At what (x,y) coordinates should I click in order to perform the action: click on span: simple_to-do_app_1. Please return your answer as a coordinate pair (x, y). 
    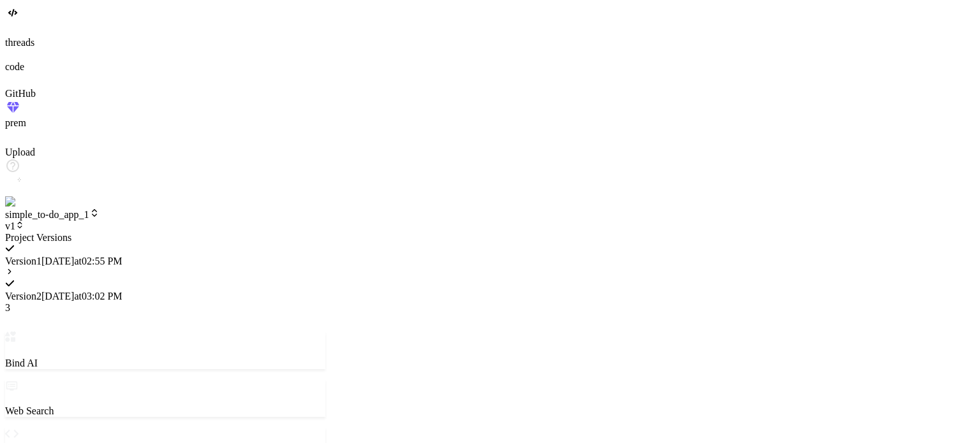
    Looking at the image, I should click on (52, 214).